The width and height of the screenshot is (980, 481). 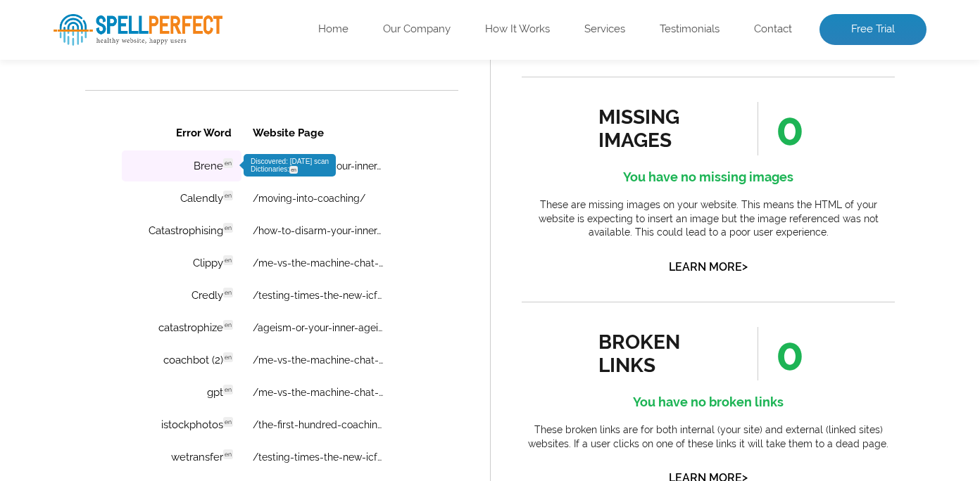 I want to click on td: coachbot (2), so click(x=96, y=244).